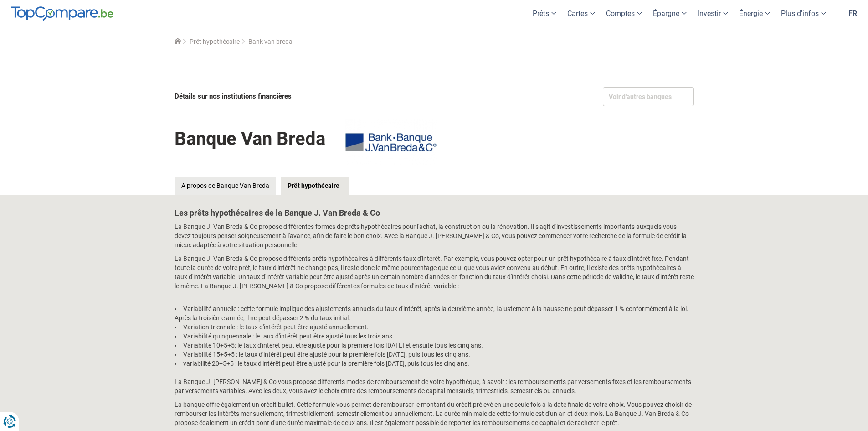 Image resolution: width=868 pixels, height=431 pixels. I want to click on li: Variabilité annuelle : cette formule implique des ajustements annuels du taux d'intérêt, après la..., so click(434, 313).